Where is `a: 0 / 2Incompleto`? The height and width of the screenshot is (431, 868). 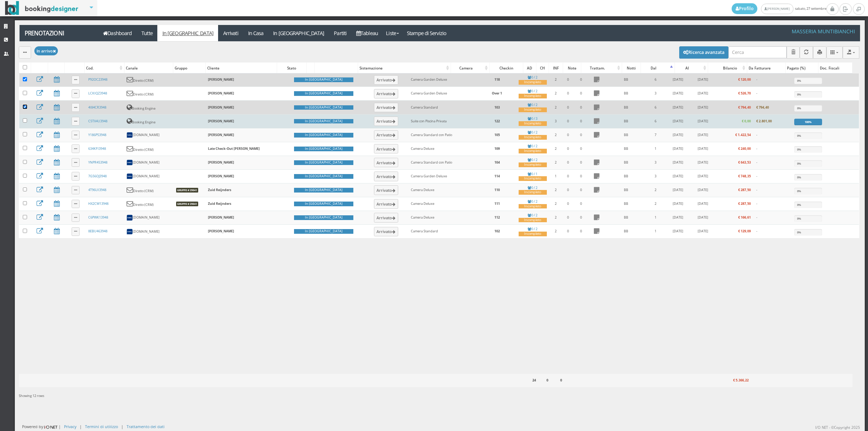
a: 0 / 2Incompleto is located at coordinates (533, 148).